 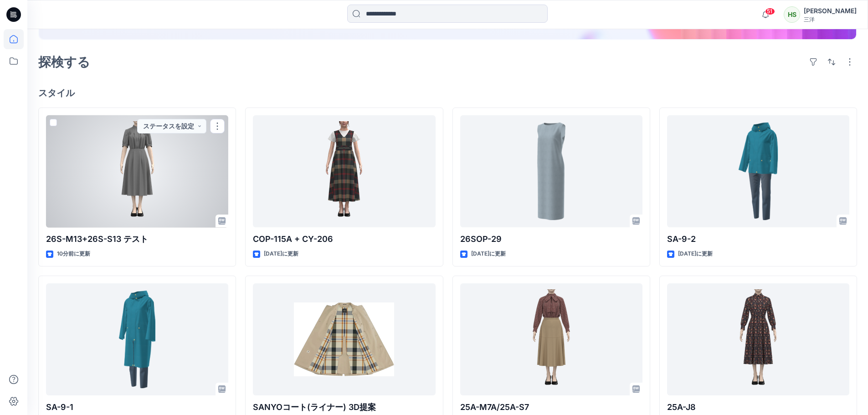 I want to click on a: 26SOP-29, so click(x=552, y=171).